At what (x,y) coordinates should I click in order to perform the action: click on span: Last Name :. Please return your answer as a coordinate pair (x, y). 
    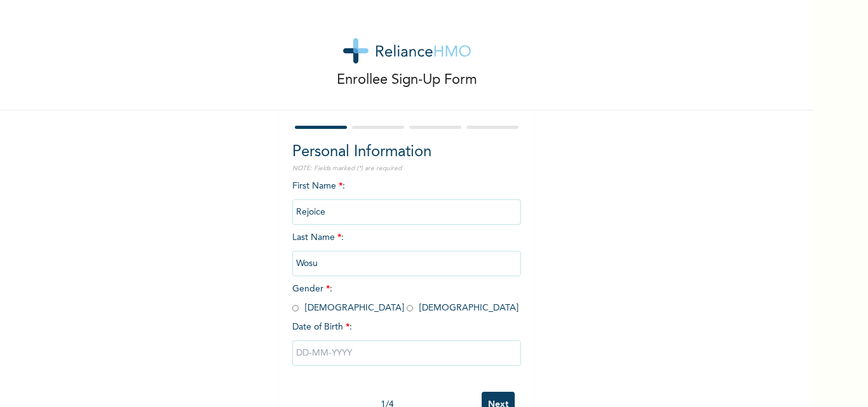
    Looking at the image, I should click on (407, 250).